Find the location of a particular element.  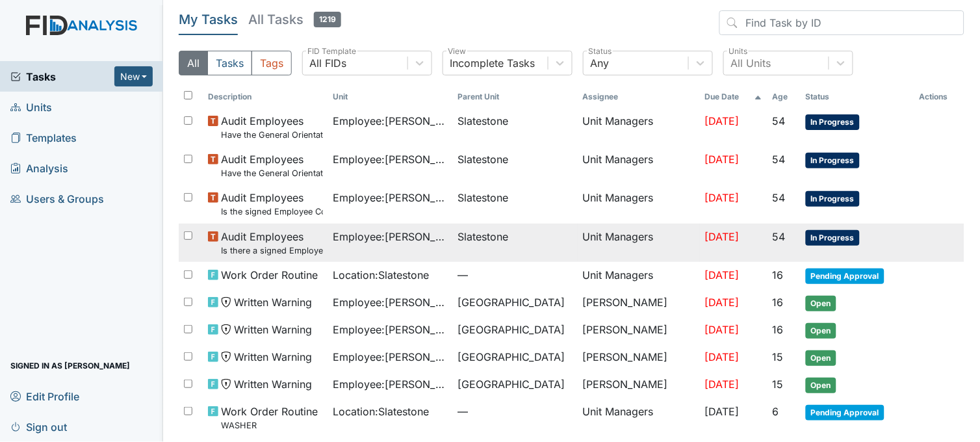

div: All Units is located at coordinates (751, 63).